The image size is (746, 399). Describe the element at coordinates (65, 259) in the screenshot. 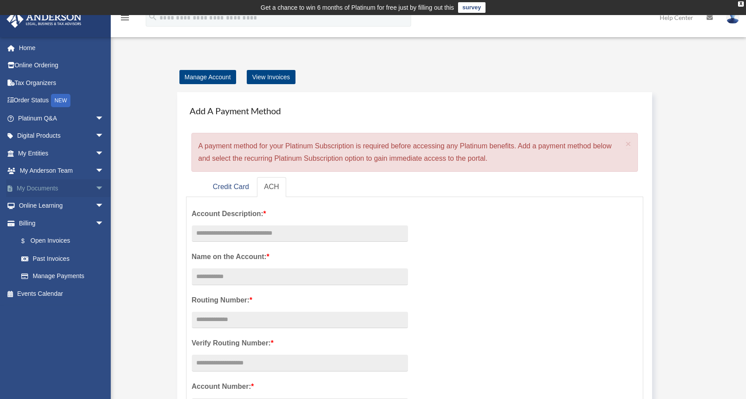

I see `a: Past Invoices` at that location.